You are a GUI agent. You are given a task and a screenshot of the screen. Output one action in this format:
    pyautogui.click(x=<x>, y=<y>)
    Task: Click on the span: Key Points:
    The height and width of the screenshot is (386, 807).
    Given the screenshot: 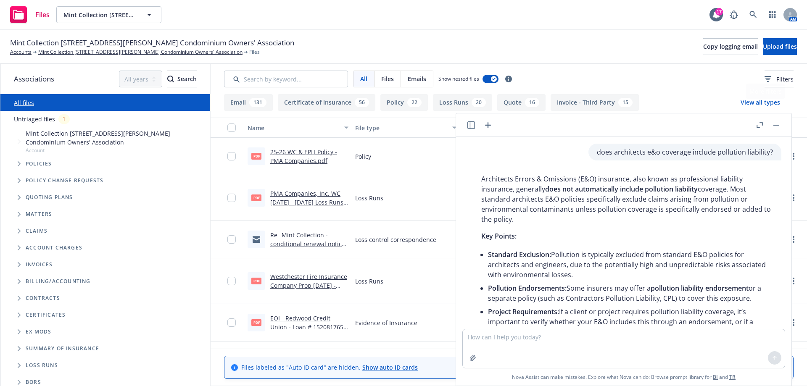 What is the action you would take?
    pyautogui.click(x=499, y=236)
    